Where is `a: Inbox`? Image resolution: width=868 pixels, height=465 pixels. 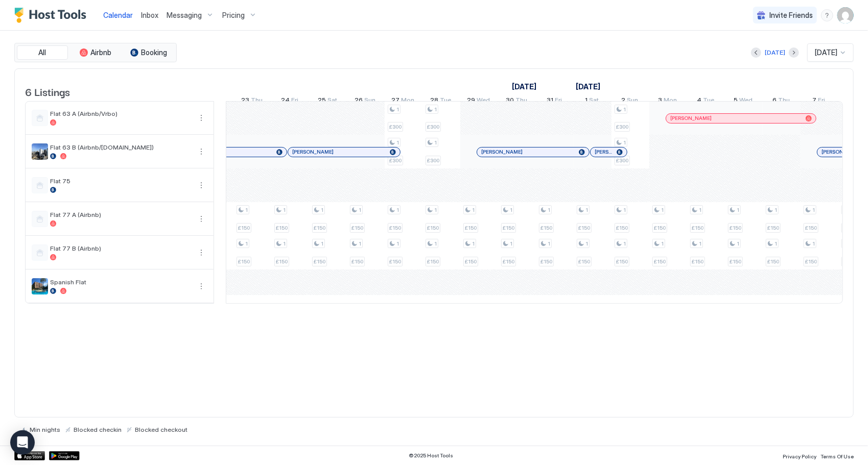
a: Inbox is located at coordinates (150, 15).